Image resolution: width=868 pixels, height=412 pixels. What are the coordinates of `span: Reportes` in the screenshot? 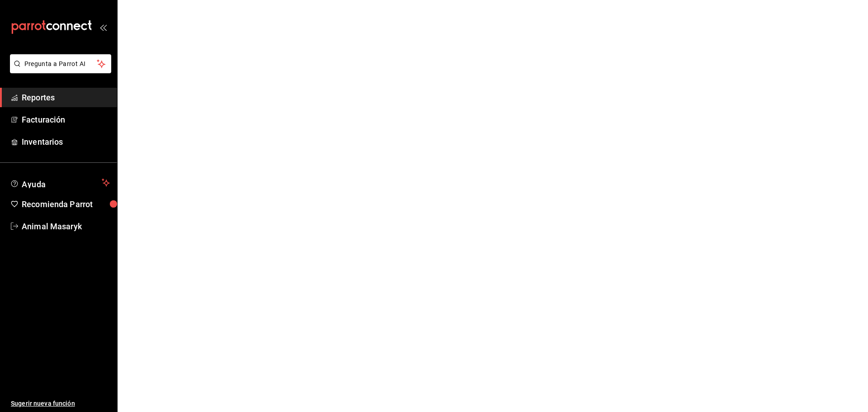 It's located at (65, 97).